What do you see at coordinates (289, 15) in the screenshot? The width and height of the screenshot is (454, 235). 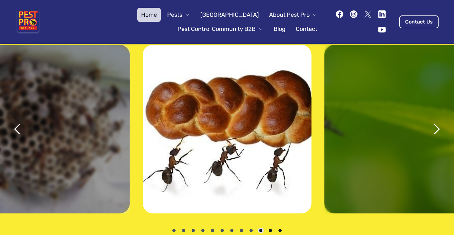 I see `span: About Pest Pro` at bounding box center [289, 15].